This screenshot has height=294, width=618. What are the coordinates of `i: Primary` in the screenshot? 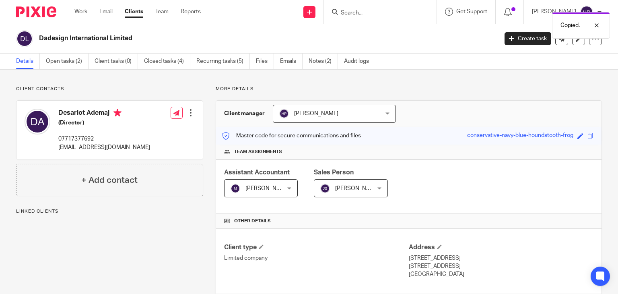 It's located at (118, 113).